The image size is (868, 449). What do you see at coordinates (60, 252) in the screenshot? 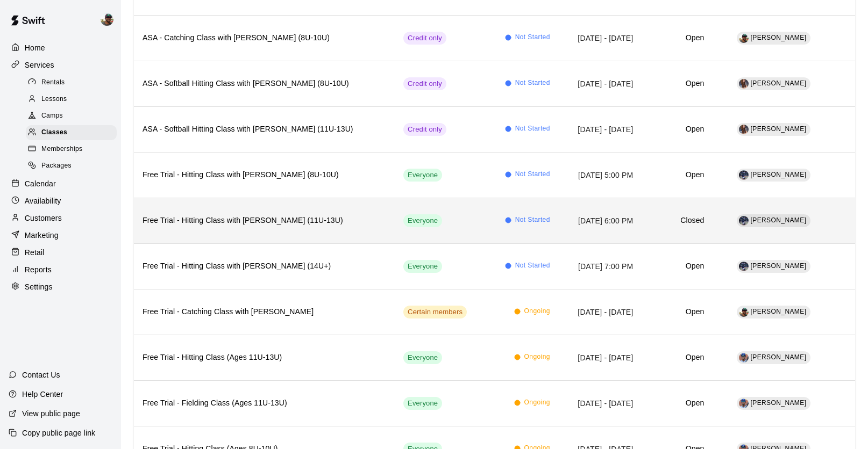
I see `div: Retail` at bounding box center [60, 252].